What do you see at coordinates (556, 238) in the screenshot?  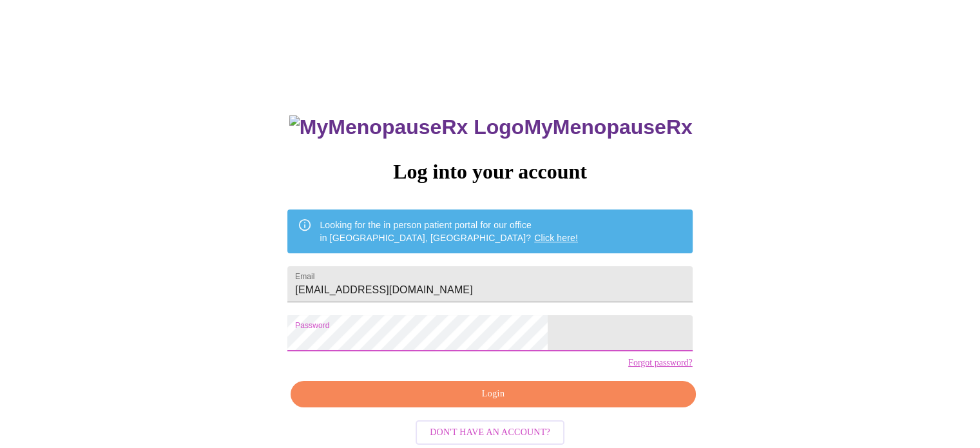 I see `a: Click here!` at bounding box center [556, 238].